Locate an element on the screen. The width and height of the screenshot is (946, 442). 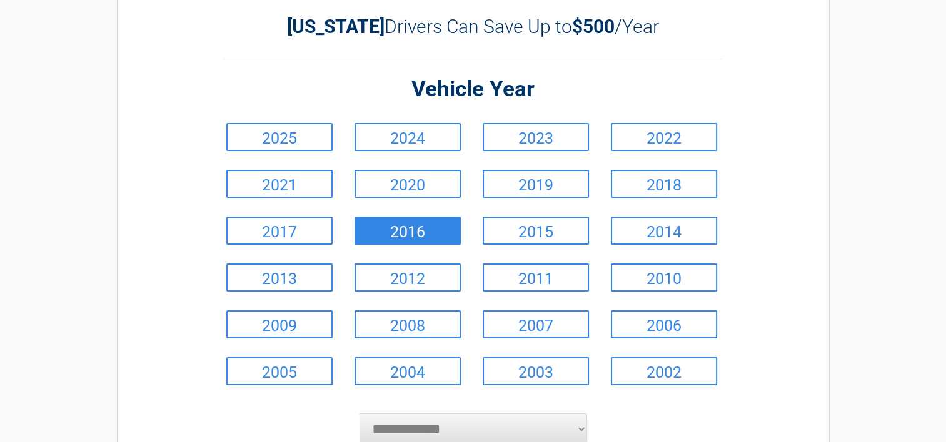
a: 2006 is located at coordinates (664, 324).